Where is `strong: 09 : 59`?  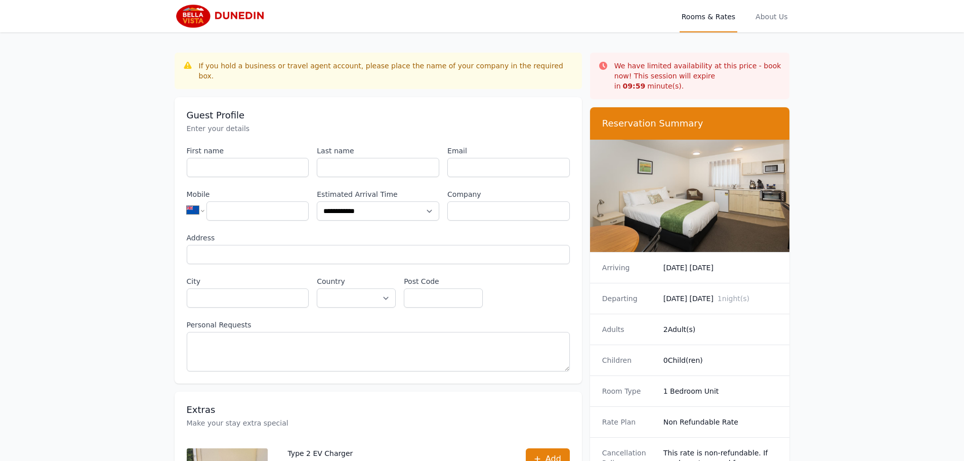 strong: 09 : 59 is located at coordinates (634, 86).